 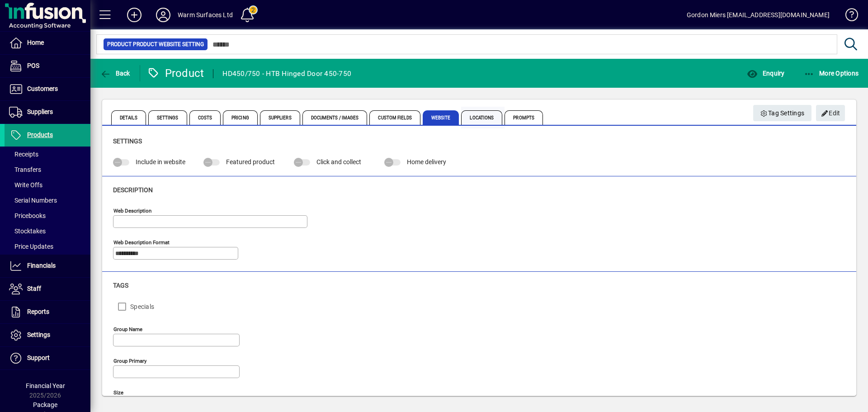 What do you see at coordinates (128, 329) in the screenshot?
I see `mat-label: Group Name` at bounding box center [128, 329].